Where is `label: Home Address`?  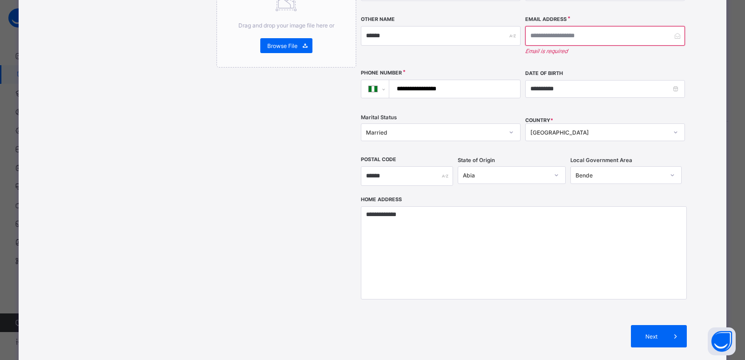
label: Home Address is located at coordinates (381, 199).